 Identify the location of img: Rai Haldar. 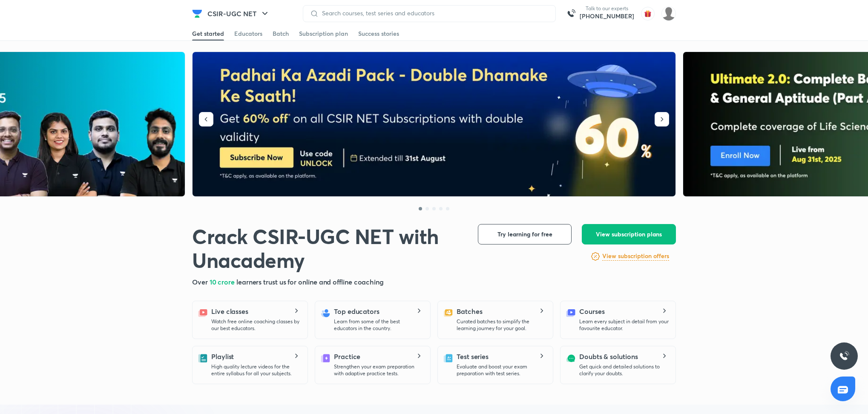
(669, 14).